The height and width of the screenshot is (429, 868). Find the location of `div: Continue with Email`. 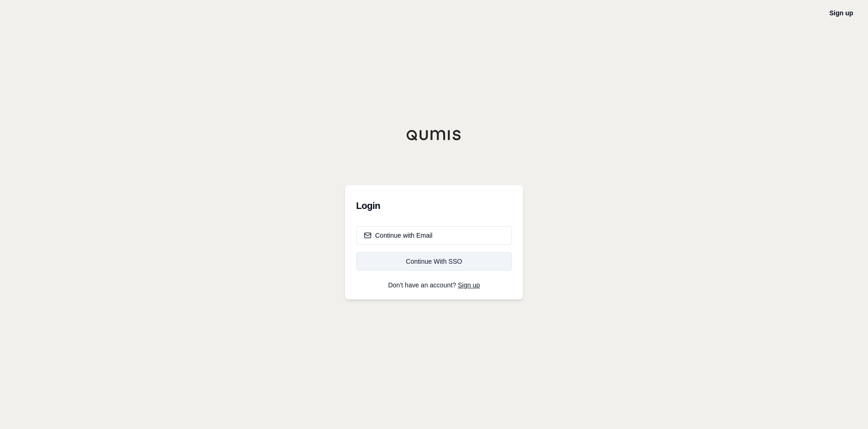

div: Continue with Email is located at coordinates (398, 235).